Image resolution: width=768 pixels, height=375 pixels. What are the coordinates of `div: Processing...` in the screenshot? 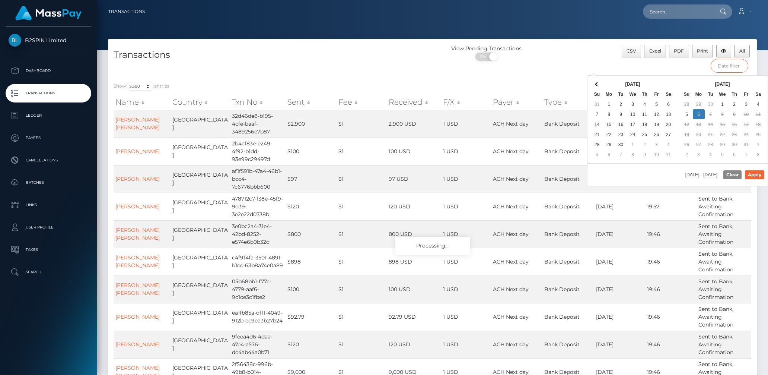 It's located at (433, 245).